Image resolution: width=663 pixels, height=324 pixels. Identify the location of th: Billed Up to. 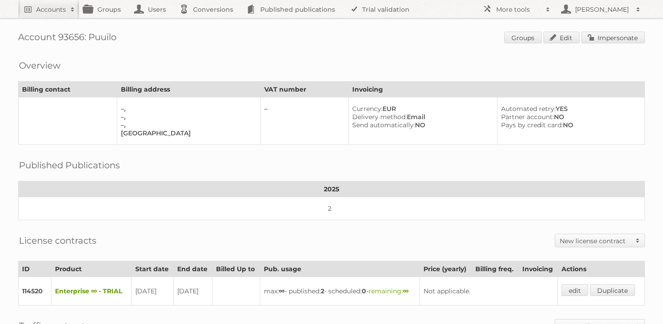
(236, 269).